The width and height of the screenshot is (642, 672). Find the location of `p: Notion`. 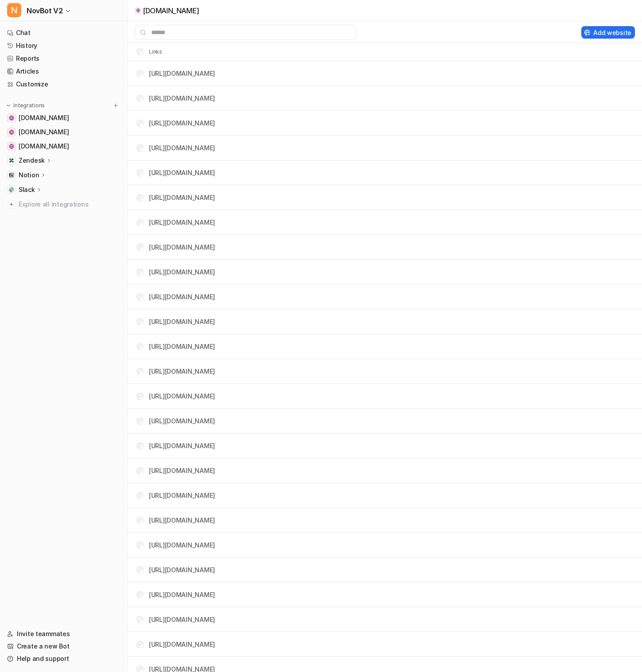

p: Notion is located at coordinates (29, 175).